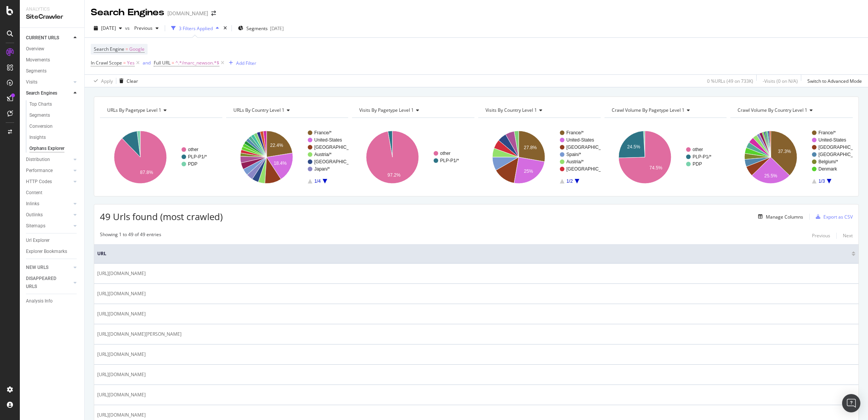 This screenshot has width=868, height=420. Describe the element at coordinates (214, 14) in the screenshot. I see `div: arrow-right-arrow-left` at that location.